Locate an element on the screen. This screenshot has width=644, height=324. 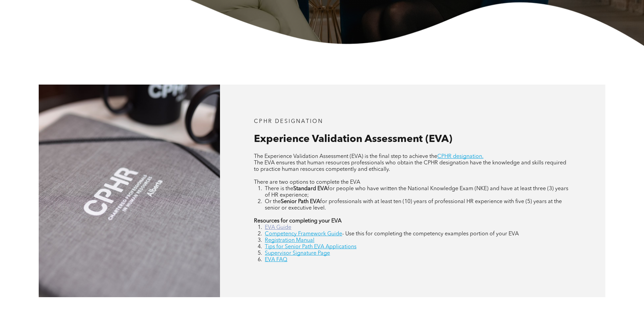
span: for professionals with at least ten (10) years of professional HR experience with five (5) years ... is located at coordinates (413, 205).